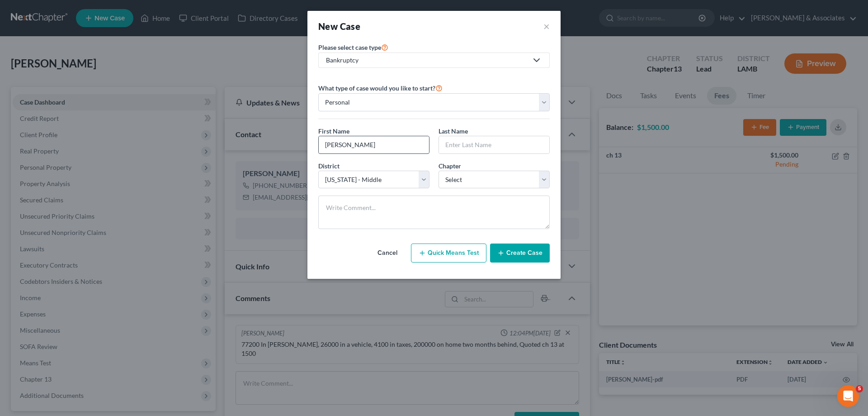 This screenshot has width=868, height=416. What do you see at coordinates (381, 88) in the screenshot?
I see `label: What type of case would you like to start?` at bounding box center [381, 88].